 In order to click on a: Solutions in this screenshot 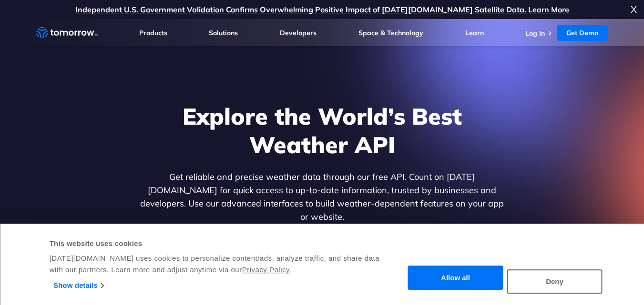, I will do `click(223, 33)`.